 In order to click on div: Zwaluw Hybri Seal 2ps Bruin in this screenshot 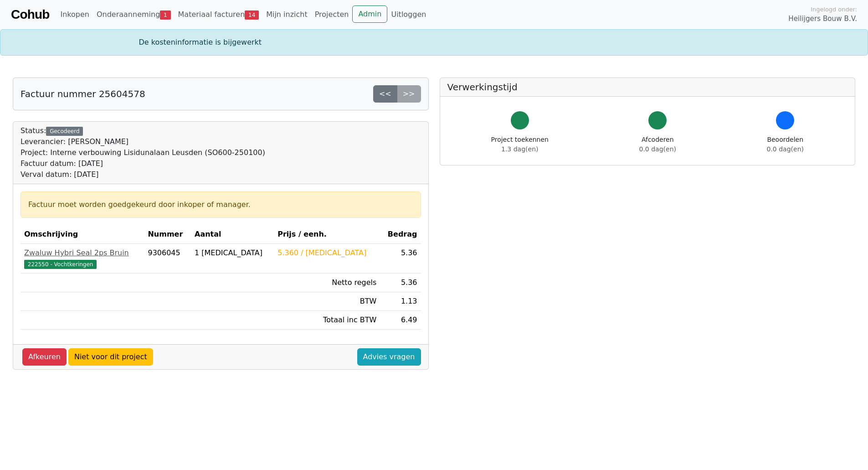, I will do `click(82, 253)`.